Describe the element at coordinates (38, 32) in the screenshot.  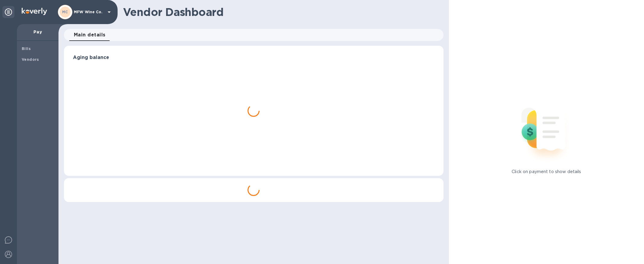
I see `p: Pay` at that location.